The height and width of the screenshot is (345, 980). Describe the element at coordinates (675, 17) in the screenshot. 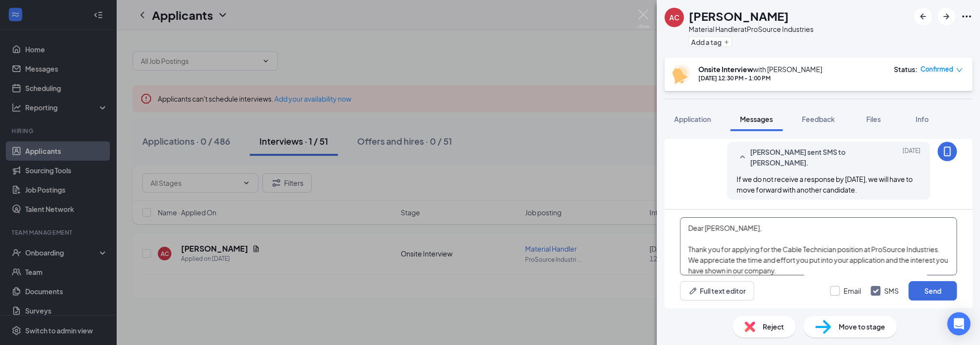

I see `div: AC` at that location.